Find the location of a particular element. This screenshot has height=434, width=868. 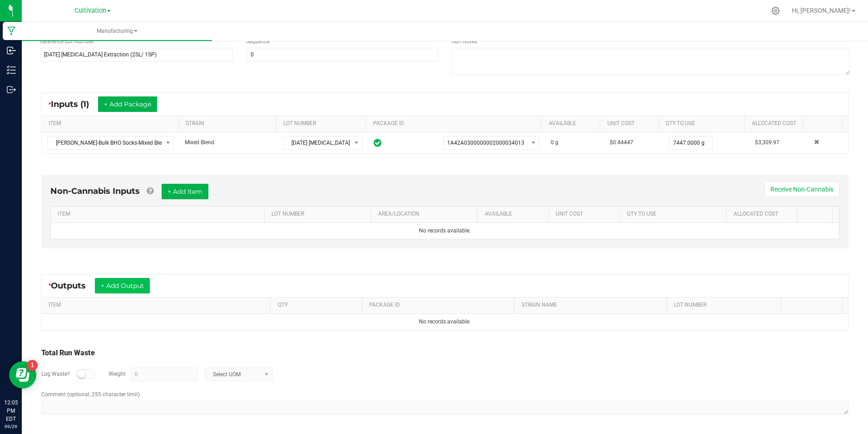

span: 0 is located at coordinates (552, 142).